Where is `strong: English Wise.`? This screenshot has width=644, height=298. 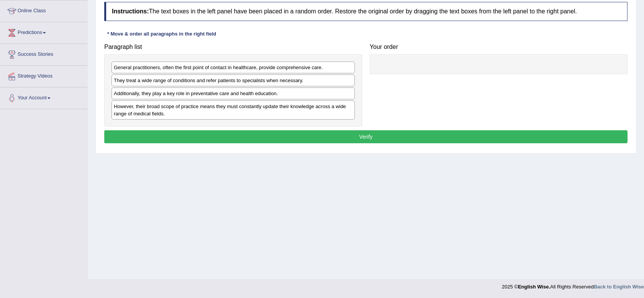 strong: English Wise. is located at coordinates (534, 286).